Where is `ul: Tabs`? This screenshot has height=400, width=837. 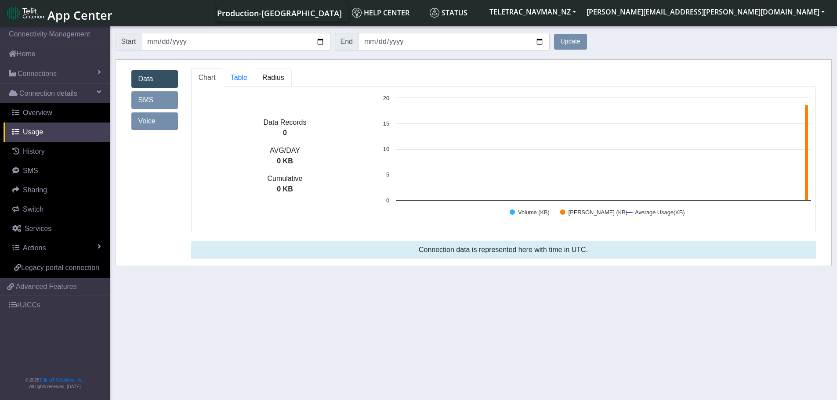 ul: Tabs is located at coordinates (503, 78).